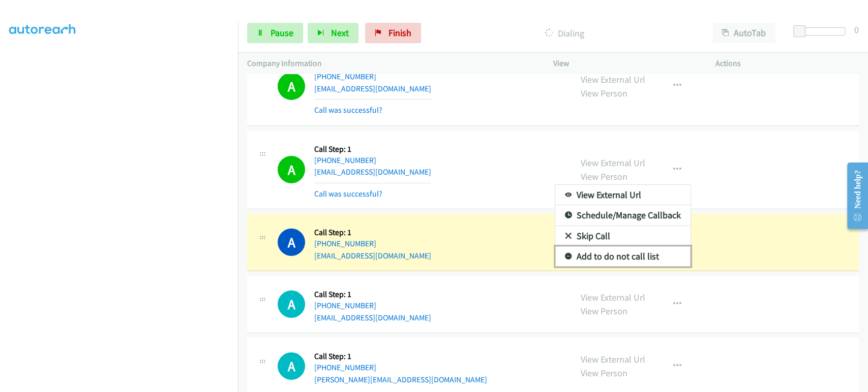 This screenshot has width=868, height=392. I want to click on div: Open Resource Center, so click(18, 40).